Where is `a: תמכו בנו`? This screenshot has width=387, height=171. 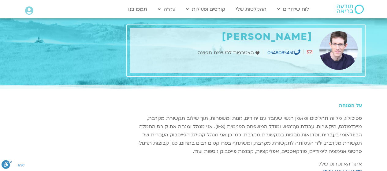 a: תמכו בנו is located at coordinates (138, 9).